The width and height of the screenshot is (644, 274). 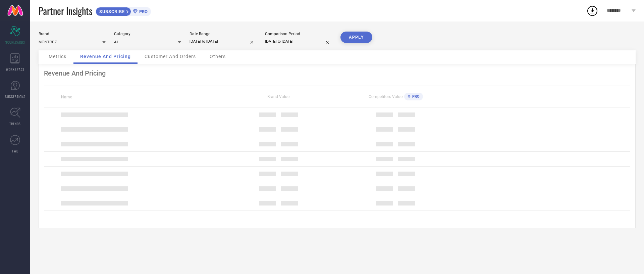 I want to click on span: Brand Value, so click(x=278, y=97).